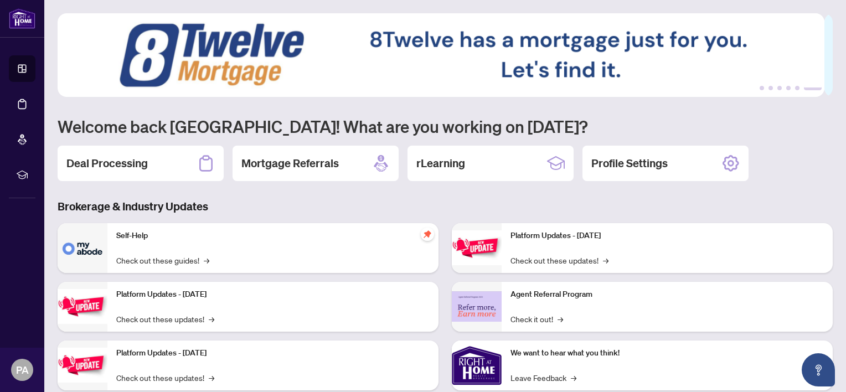  What do you see at coordinates (477, 306) in the screenshot?
I see `img: Agent Referral Program` at bounding box center [477, 306].